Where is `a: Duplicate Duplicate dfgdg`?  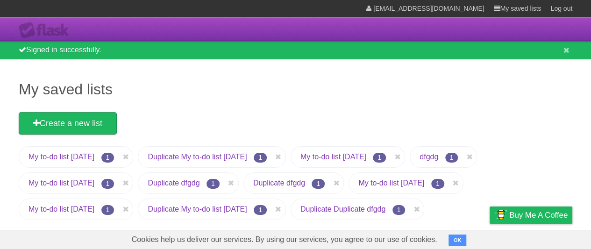
a: Duplicate Duplicate dfgdg is located at coordinates (343, 209).